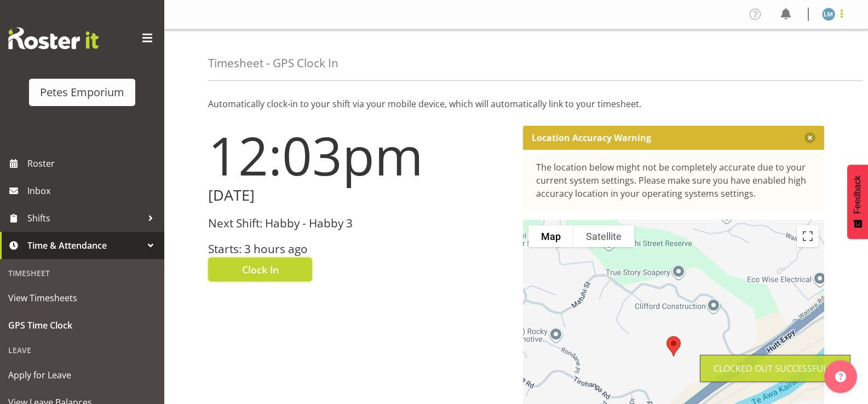 Image resolution: width=868 pixels, height=404 pixels. Describe the element at coordinates (82, 93) in the screenshot. I see `div: Petes Emporium` at that location.